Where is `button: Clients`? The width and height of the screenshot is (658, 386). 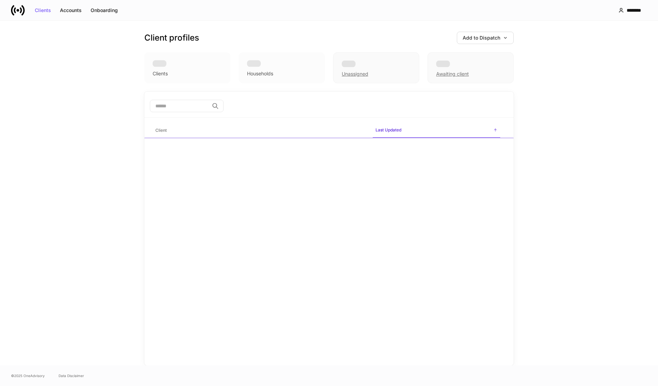 button: Clients is located at coordinates (43, 10).